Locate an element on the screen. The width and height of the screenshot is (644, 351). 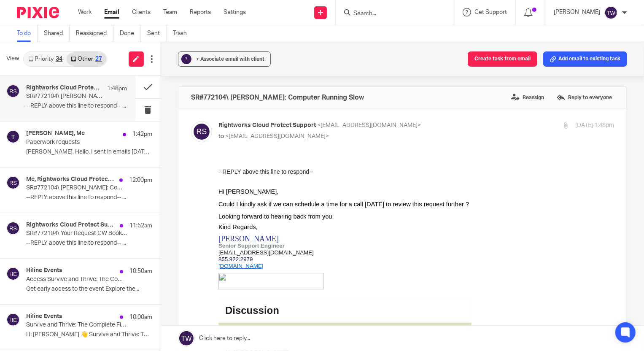
span: Rightworks Cloud Protect Support is located at coordinates (267, 125).